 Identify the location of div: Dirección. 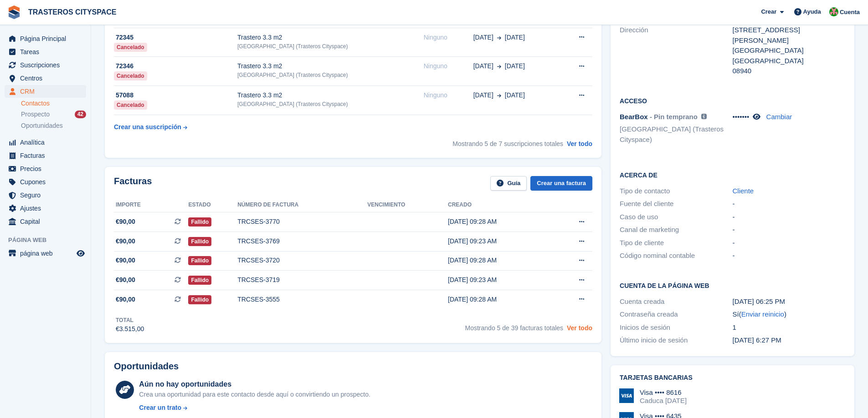
(676, 51).